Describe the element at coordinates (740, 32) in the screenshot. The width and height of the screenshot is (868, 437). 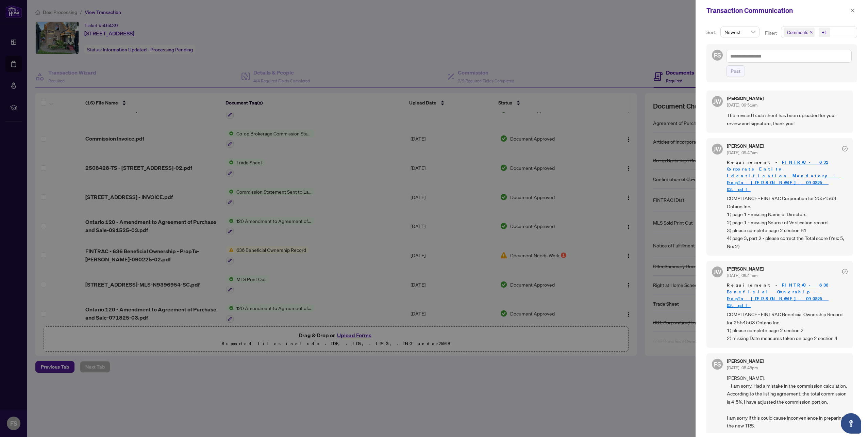
I see `span: Newest` at that location.